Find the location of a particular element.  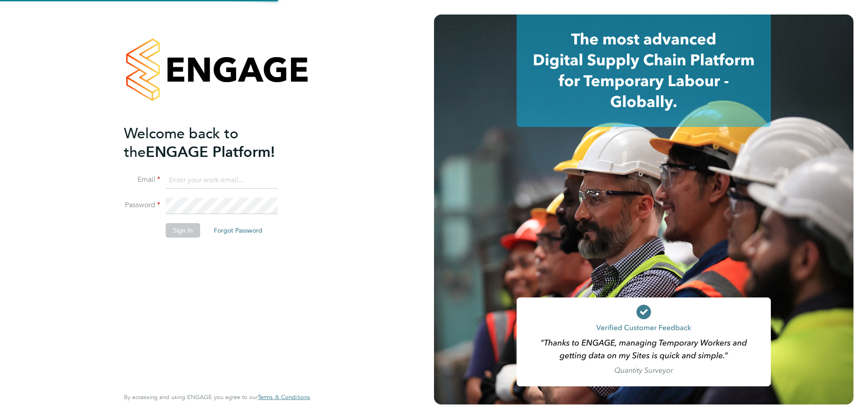

span: Terms & Conditions is located at coordinates (284, 397).